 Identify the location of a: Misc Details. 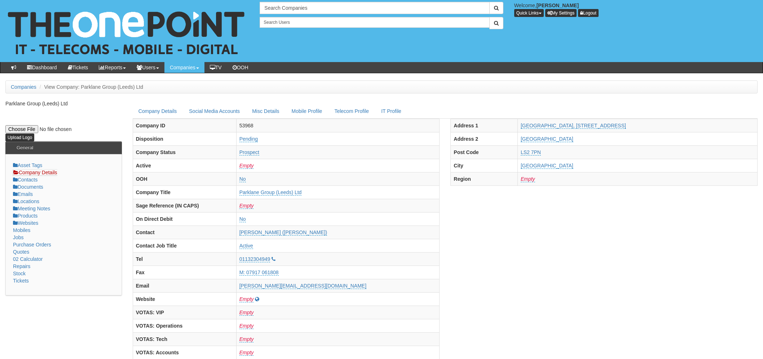
(265, 111).